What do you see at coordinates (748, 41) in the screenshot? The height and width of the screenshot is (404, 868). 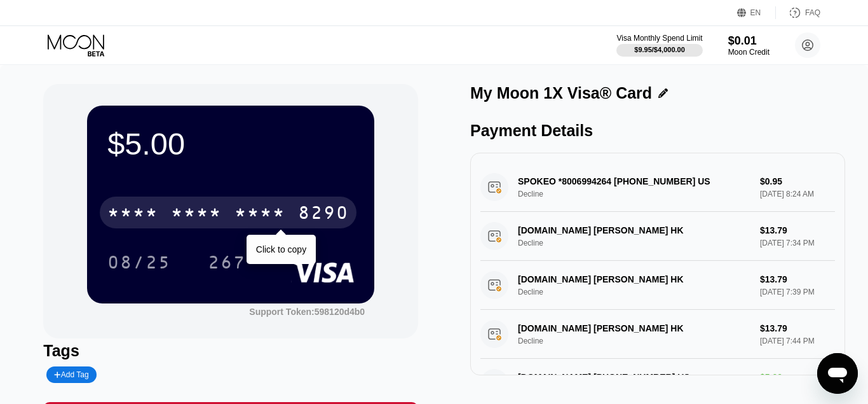 I see `div: $0.01` at bounding box center [748, 41].